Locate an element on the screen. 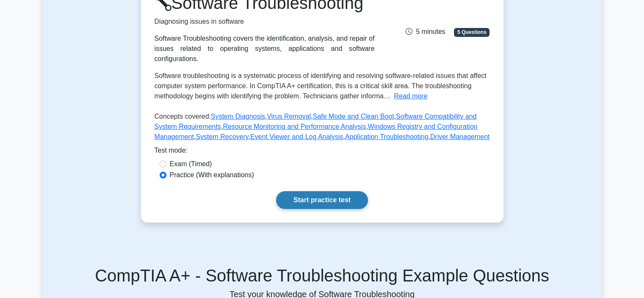 The image size is (644, 298). a: System Diagnosis is located at coordinates (238, 116).